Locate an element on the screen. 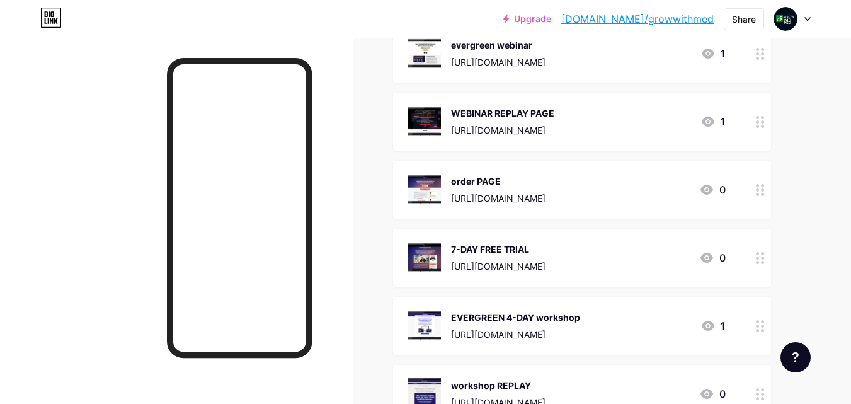 This screenshot has width=851, height=404. div: workshop REPLAY is located at coordinates (498, 385).